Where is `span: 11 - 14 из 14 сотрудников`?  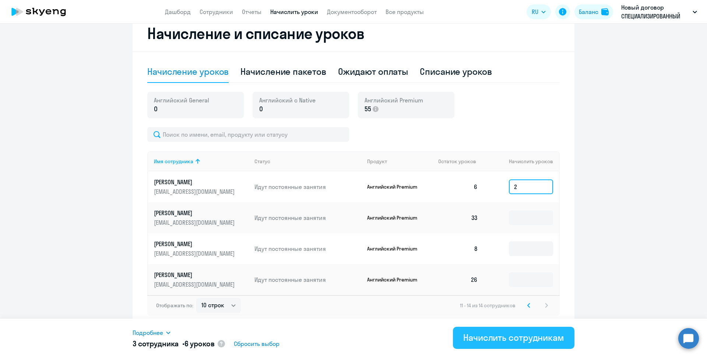 span: 11 - 14 из 14 сотрудников is located at coordinates (488, 305).